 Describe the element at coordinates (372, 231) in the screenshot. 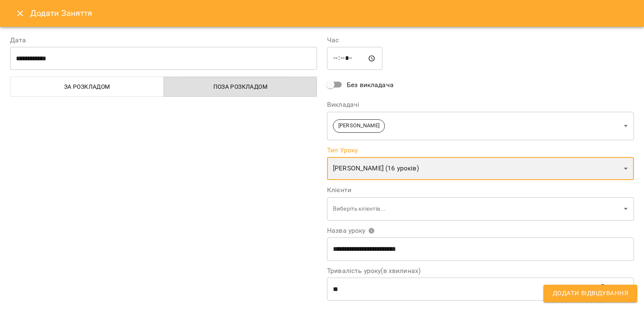

I see `svg: Вкажіть назву уроку або виберіть клієнтів` at that location.